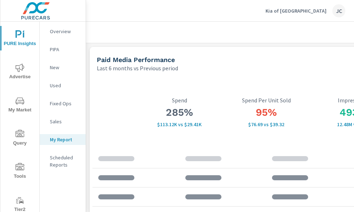 This screenshot has width=354, height=212. Describe the element at coordinates (62, 49) in the screenshot. I see `div: PIPA` at that location.